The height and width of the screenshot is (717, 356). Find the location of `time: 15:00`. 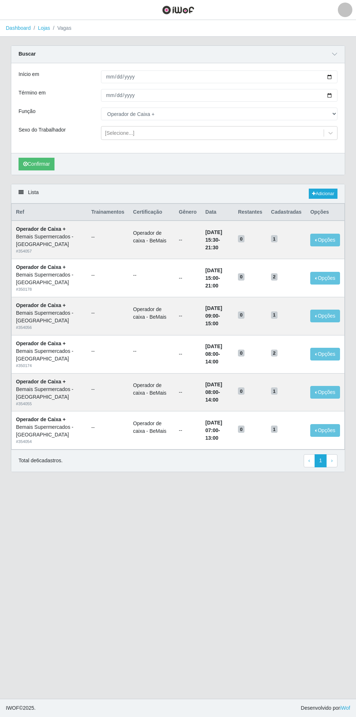

time: 15:00 is located at coordinates (212, 324).